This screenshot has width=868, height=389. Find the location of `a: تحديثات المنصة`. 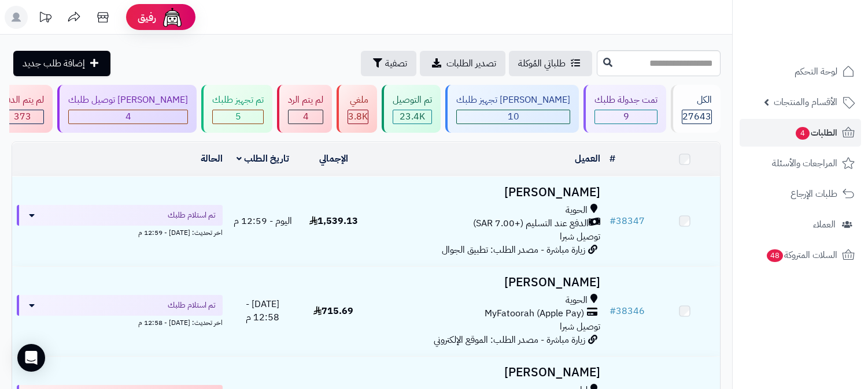

a: تحديثات المنصة is located at coordinates (45, 19).